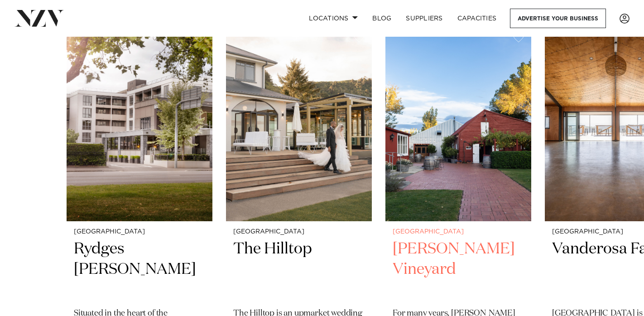 This screenshot has width=644, height=316. I want to click on a: BLOG, so click(382, 18).